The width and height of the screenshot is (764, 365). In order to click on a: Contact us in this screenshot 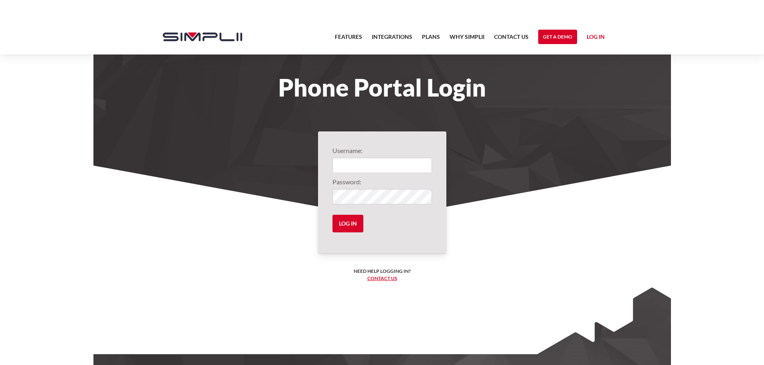, I will do `click(382, 278)`.